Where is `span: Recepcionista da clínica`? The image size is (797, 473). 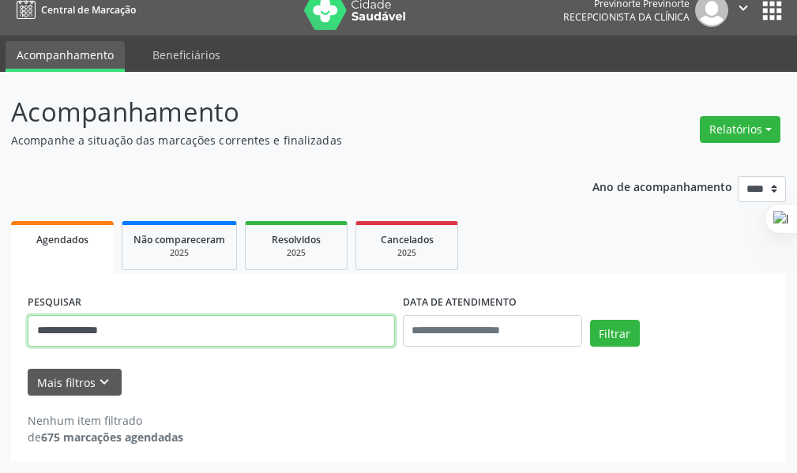 span: Recepcionista da clínica is located at coordinates (627, 17).